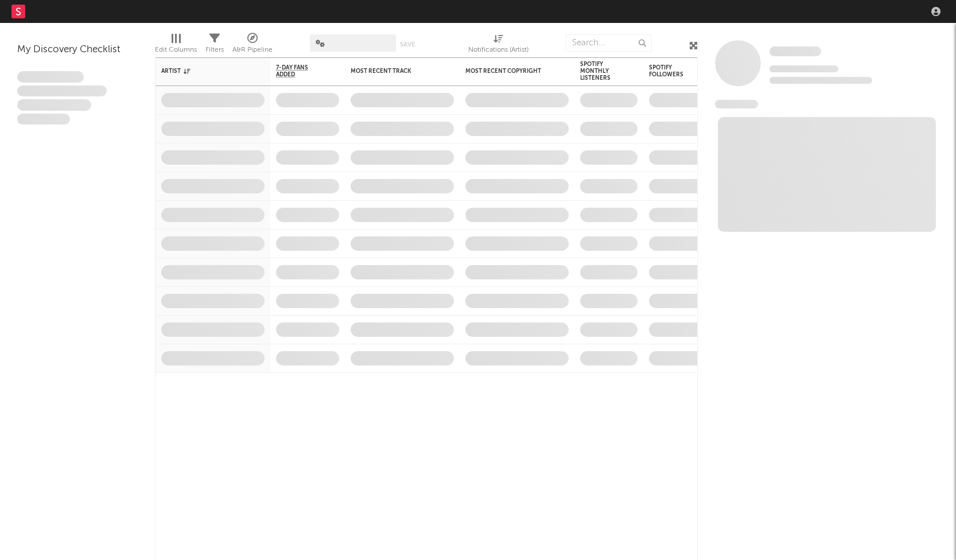 This screenshot has height=560, width=956. I want to click on a: Some Artist, so click(796, 52).